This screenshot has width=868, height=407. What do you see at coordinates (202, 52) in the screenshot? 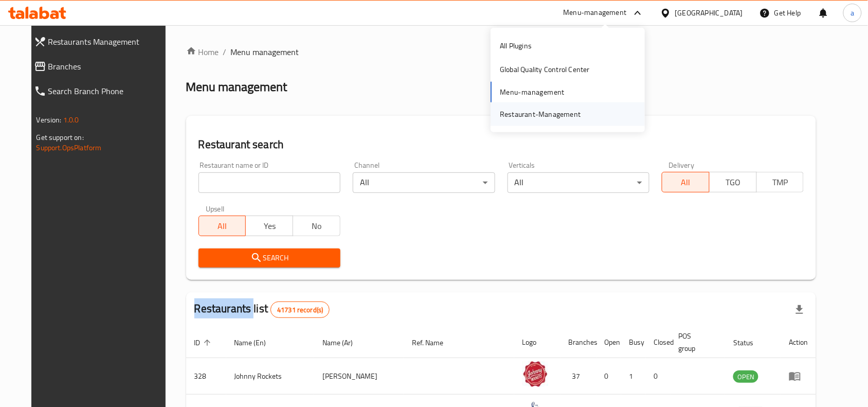
I see `a: Home` at bounding box center [202, 52].